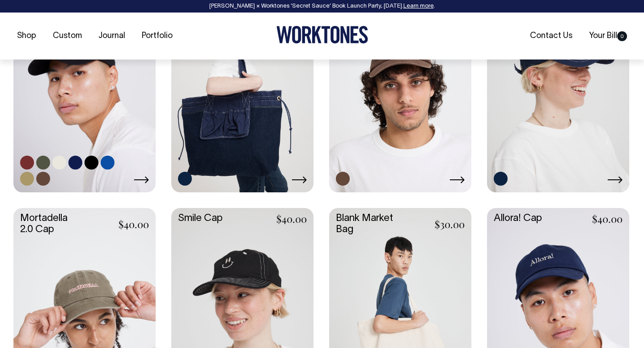 This screenshot has height=348, width=644. I want to click on a: Contact Us, so click(551, 36).